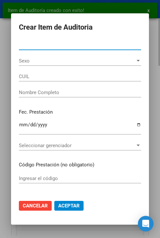  What do you see at coordinates (77, 145) in the screenshot?
I see `span: Seleccionar gerenciador` at bounding box center [77, 145].